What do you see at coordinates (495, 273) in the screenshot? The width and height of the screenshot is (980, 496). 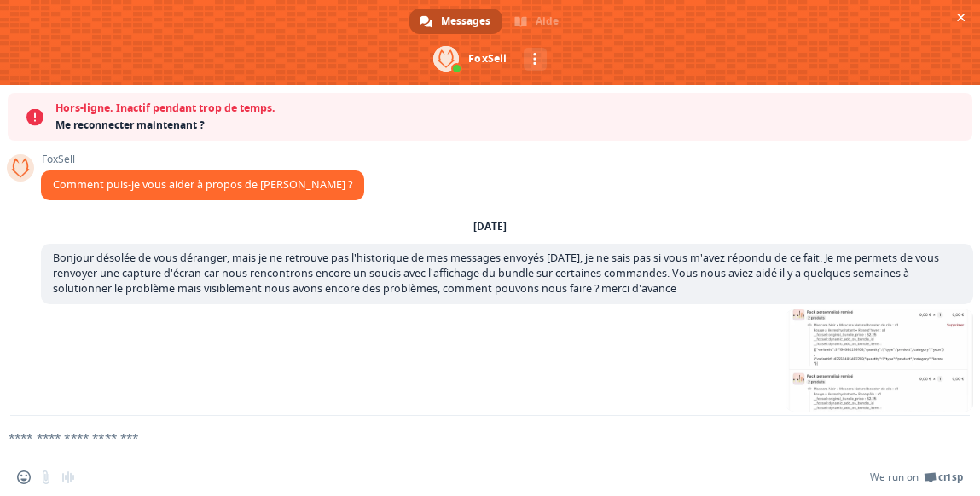 I see `span: Bonjour désolée de vous déranger, mais je ne retrouve pas l'historique de mes messages envoyés [D...` at bounding box center [495, 273].